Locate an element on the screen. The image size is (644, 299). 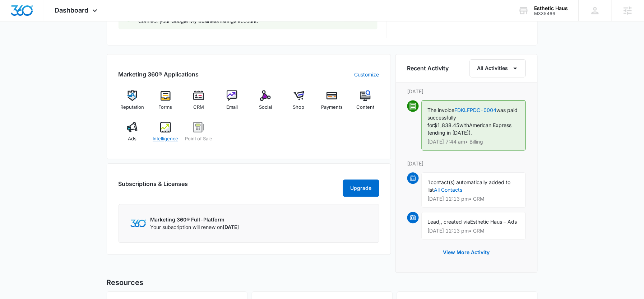
span: was paid successfully for is located at coordinates (473, 118).